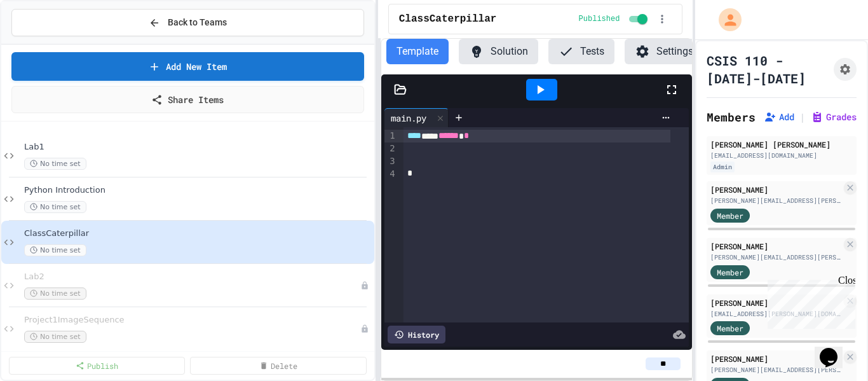  I want to click on button: Add, so click(779, 117).